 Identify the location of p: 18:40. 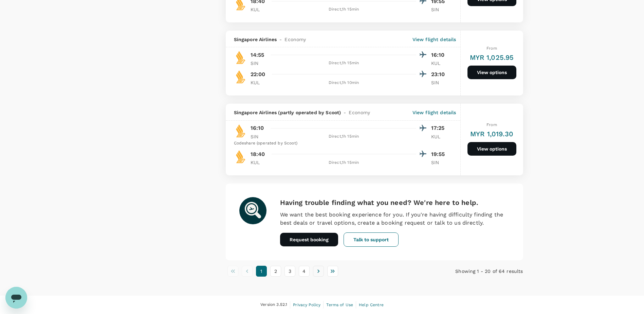
(258, 154).